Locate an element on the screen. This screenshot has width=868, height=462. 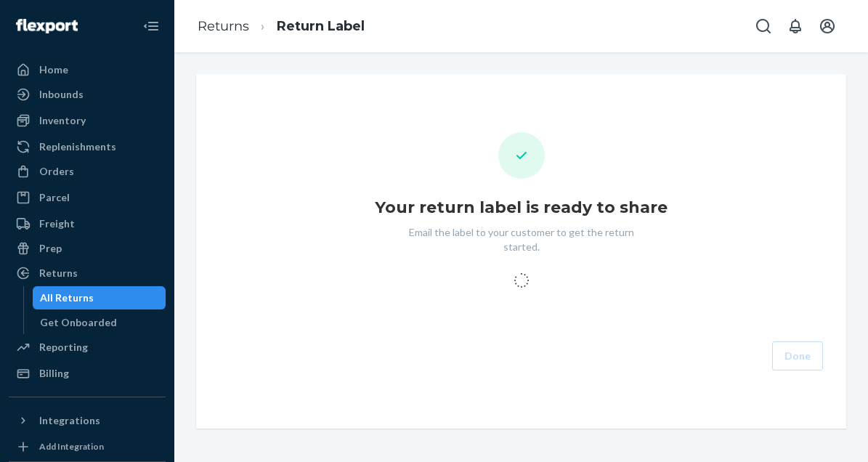
div: Integrations is located at coordinates (70, 420).